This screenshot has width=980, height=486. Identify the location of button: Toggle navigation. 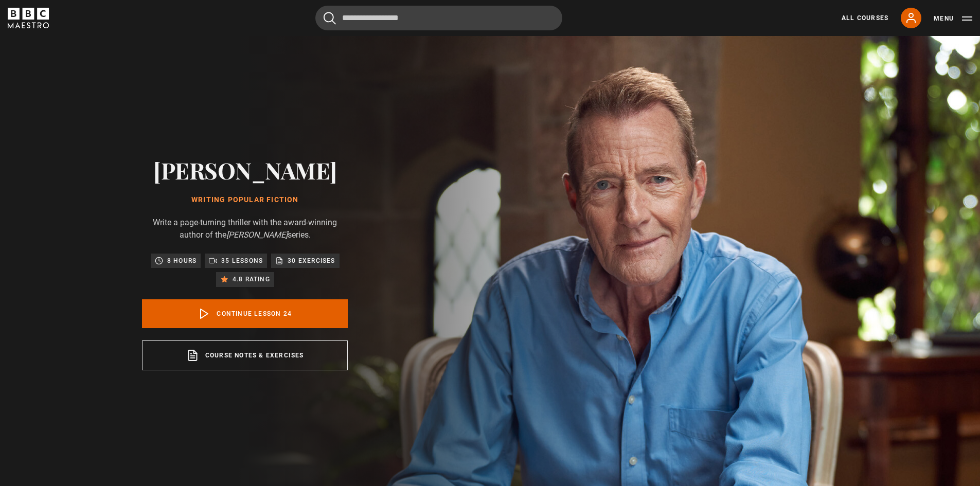
(953, 18).